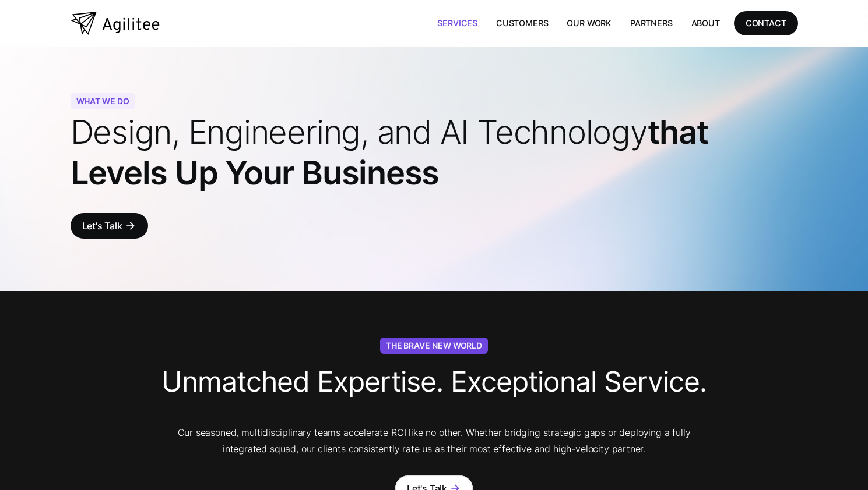  I want to click on span: Design, Engineering, and AI Technology, so click(359, 132).